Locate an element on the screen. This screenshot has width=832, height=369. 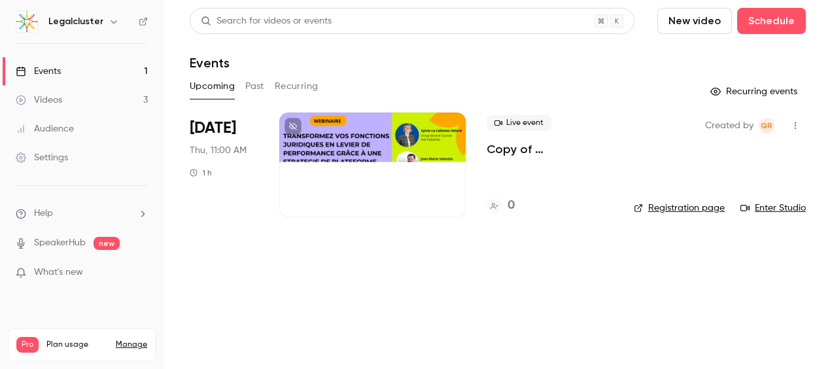
button: Recurring events is located at coordinates (755, 92).